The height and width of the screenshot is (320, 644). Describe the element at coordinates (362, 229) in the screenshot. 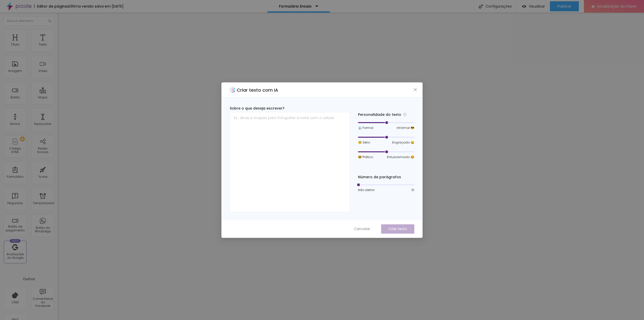

I see `button: Cancelar` at that location.